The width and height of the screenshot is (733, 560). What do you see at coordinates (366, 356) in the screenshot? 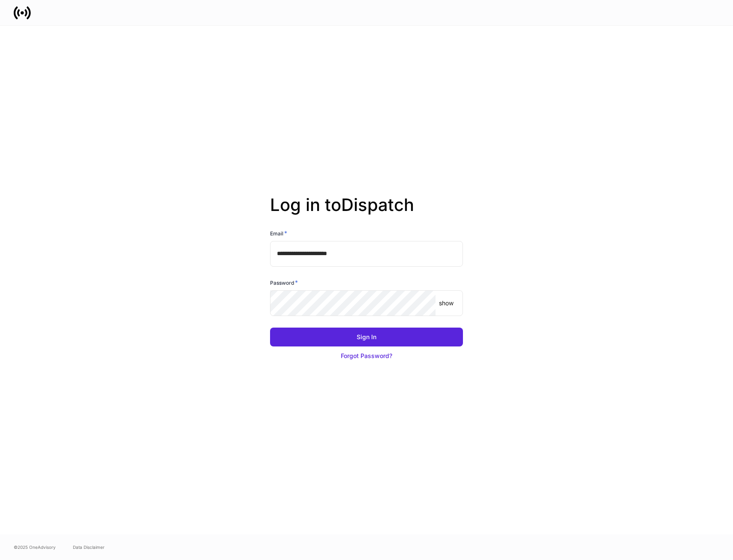
I see `button: Forgot Password?` at bounding box center [366, 356].